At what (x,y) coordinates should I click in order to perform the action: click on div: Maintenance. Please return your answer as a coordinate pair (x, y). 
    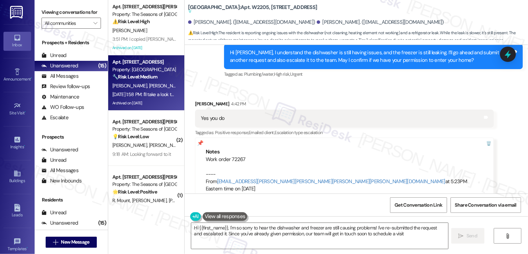
    Looking at the image, I should click on (61, 97).